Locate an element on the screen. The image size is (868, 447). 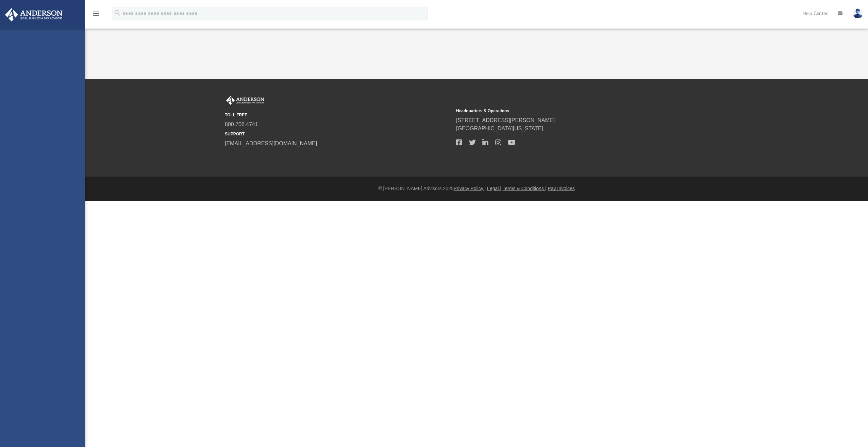
a: Privacy Policy | is located at coordinates (470, 189).